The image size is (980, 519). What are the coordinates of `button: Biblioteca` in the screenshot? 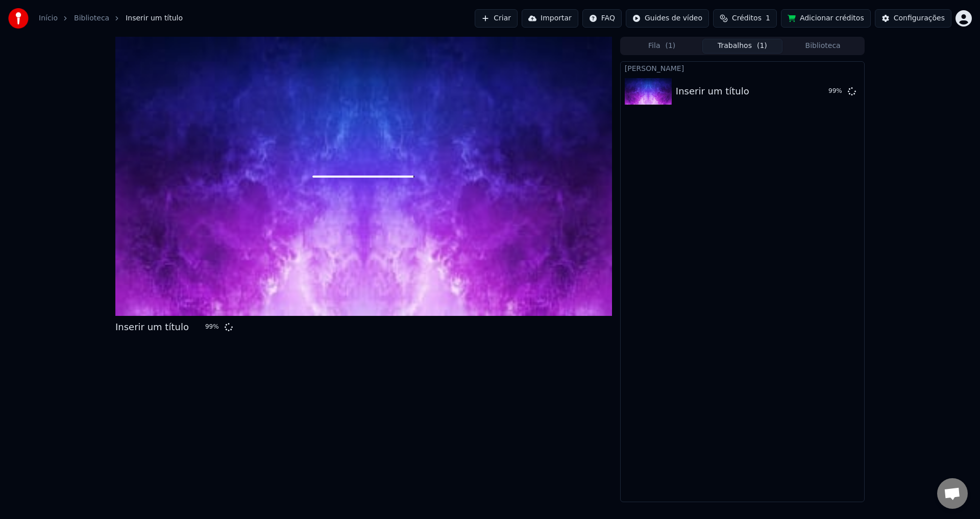 It's located at (823, 46).